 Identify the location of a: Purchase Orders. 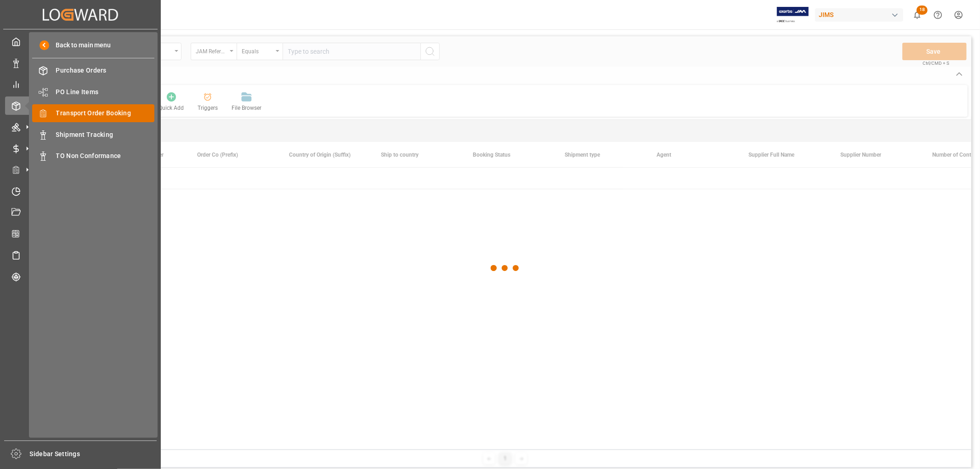
(93, 71).